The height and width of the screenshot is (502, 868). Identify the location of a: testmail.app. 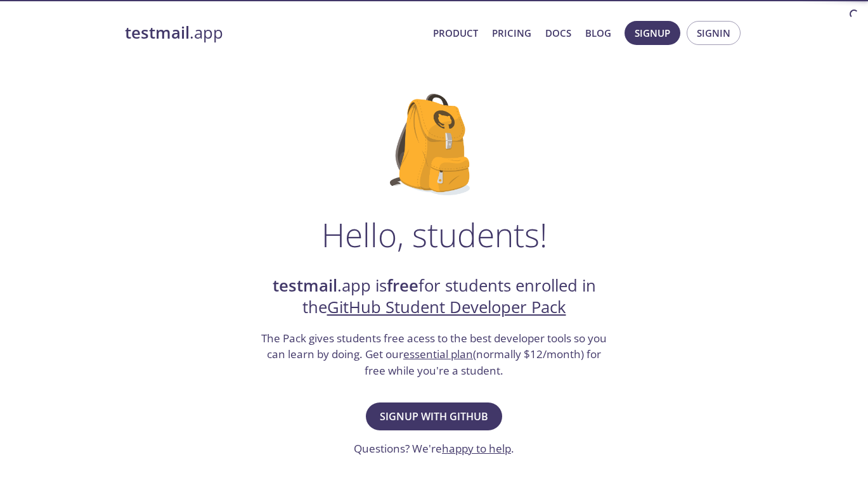
(274, 33).